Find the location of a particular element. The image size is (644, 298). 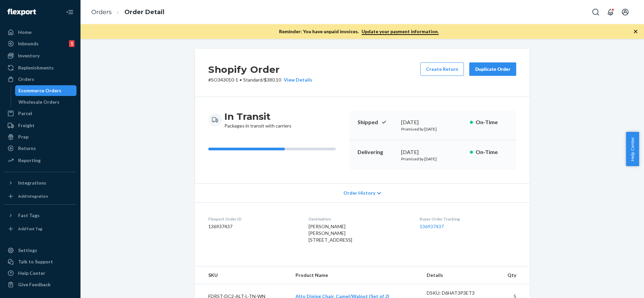

dt: Buyer Order Tracking is located at coordinates (468, 219).